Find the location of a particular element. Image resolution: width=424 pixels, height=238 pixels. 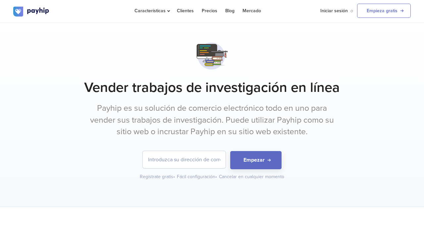

span: Características is located at coordinates (152, 11).